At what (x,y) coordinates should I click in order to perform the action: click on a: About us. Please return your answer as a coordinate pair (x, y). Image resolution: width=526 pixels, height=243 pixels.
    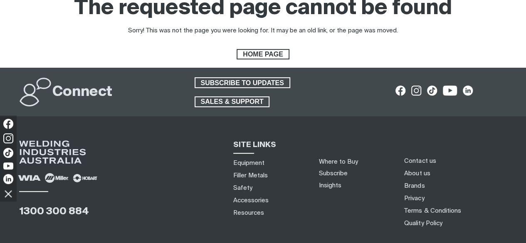
    Looking at the image, I should click on (417, 173).